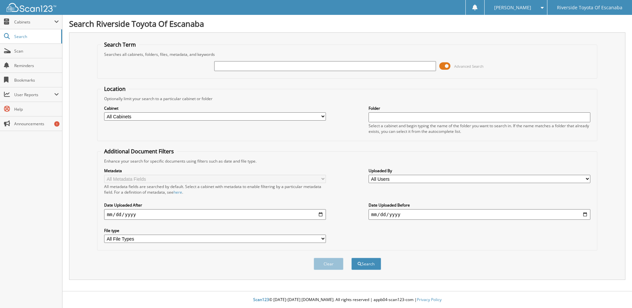  What do you see at coordinates (479, 205) in the screenshot?
I see `label: Date Uploaded Before` at bounding box center [479, 205].